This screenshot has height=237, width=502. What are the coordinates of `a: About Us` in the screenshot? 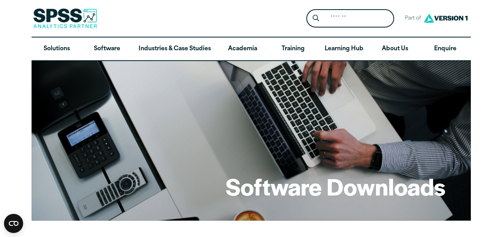 It's located at (395, 49).